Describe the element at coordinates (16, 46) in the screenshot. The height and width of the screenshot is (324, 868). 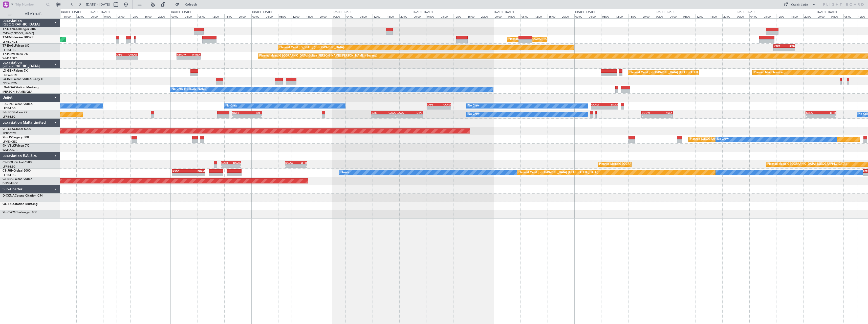
I see `a: T7-EAGLFalcon 8X` at that location.